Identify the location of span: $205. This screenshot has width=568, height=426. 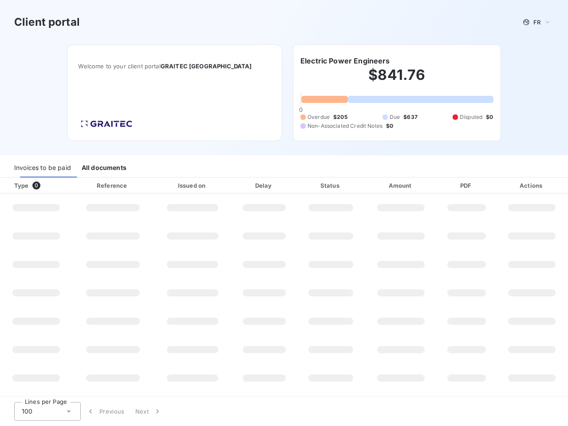
(341, 117).